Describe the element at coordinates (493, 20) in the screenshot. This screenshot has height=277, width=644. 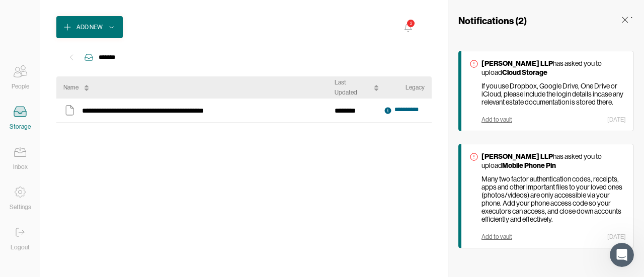
I see `h3: Notifications ( 2 )` at that location.